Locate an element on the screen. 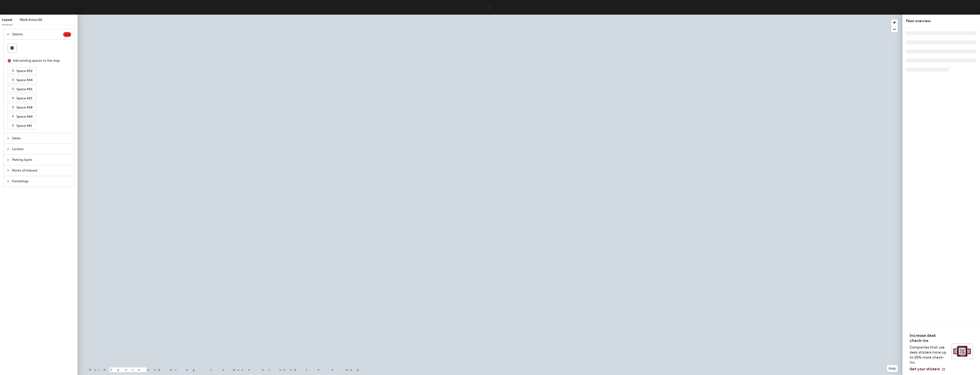  button: Help is located at coordinates (892, 368).